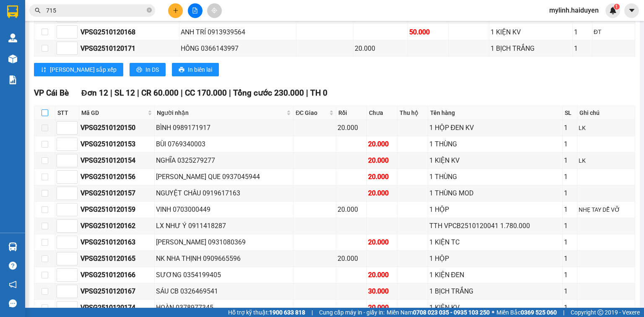 The image size is (644, 317). Describe the element at coordinates (495, 113) in the screenshot. I see `th: Tên hàng` at that location.